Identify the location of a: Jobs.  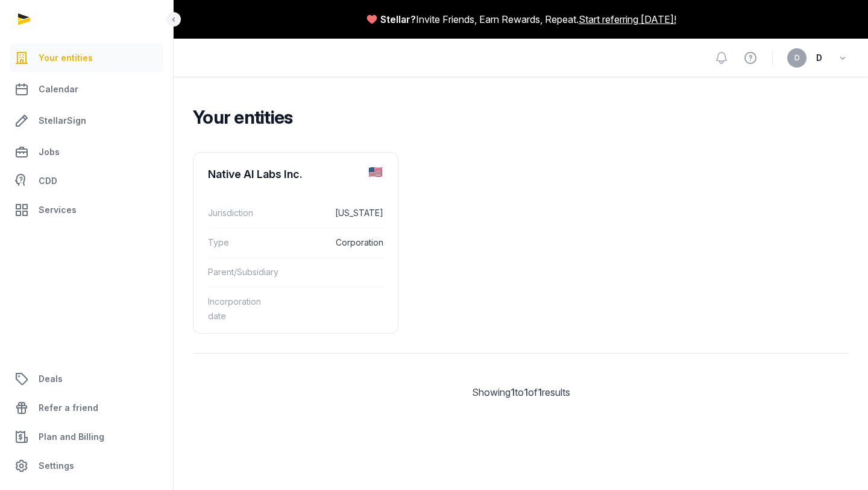
(86, 152).